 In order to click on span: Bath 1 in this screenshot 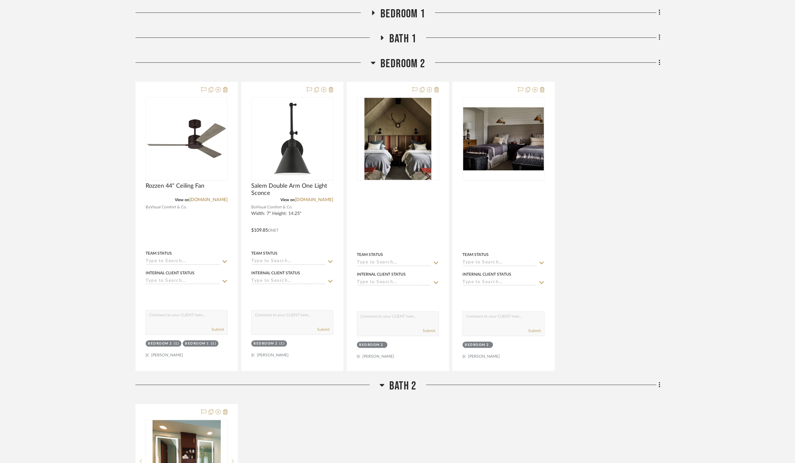, I will do `click(403, 39)`.